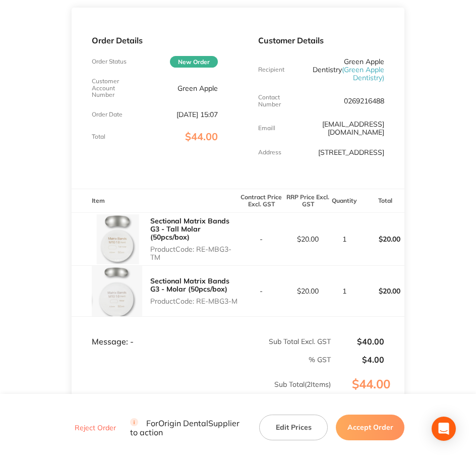 The height and width of the screenshot is (461, 476). Describe the element at coordinates (345, 201) in the screenshot. I see `th: Quantity` at that location.